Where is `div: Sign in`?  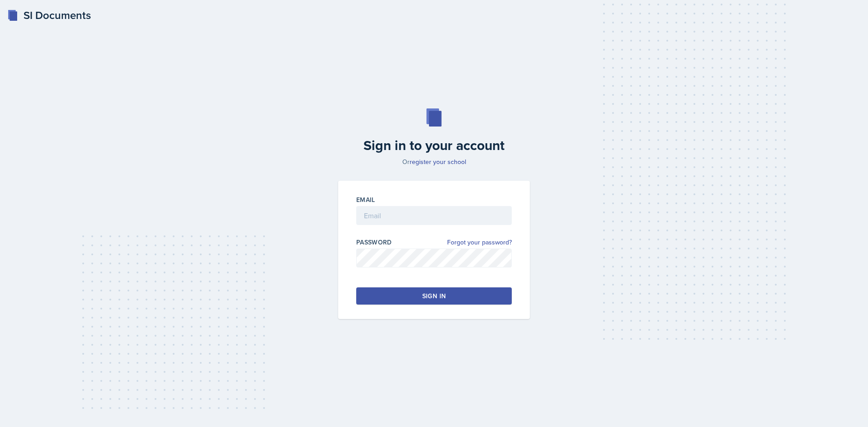 div: Sign in is located at coordinates (434, 296).